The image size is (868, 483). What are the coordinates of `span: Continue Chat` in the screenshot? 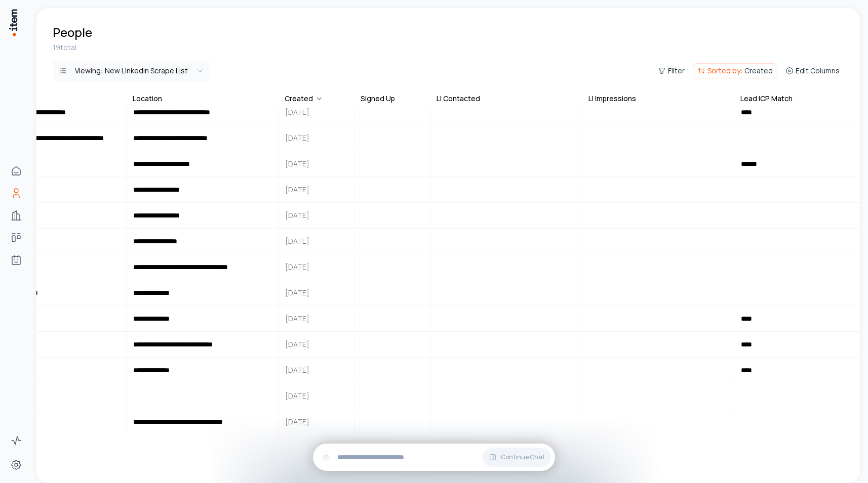 It's located at (523, 458).